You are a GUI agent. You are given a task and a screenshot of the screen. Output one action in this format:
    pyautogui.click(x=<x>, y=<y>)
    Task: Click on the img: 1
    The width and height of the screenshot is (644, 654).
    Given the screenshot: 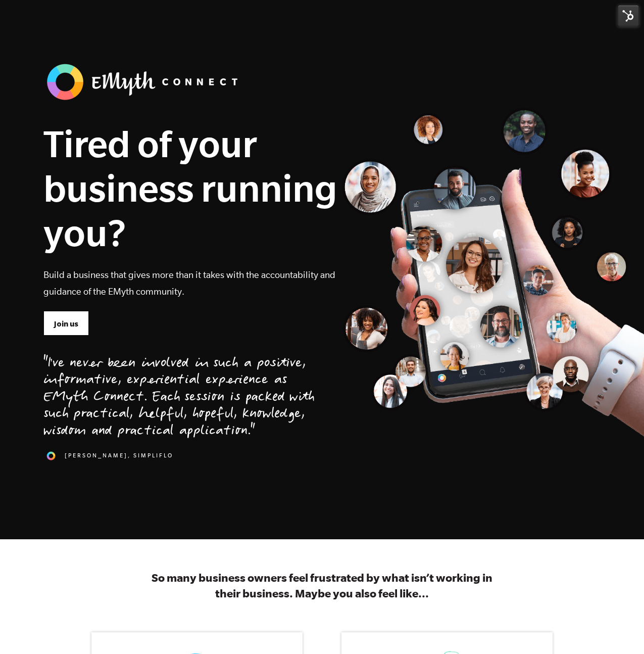 What is the action you would take?
    pyautogui.click(x=51, y=456)
    